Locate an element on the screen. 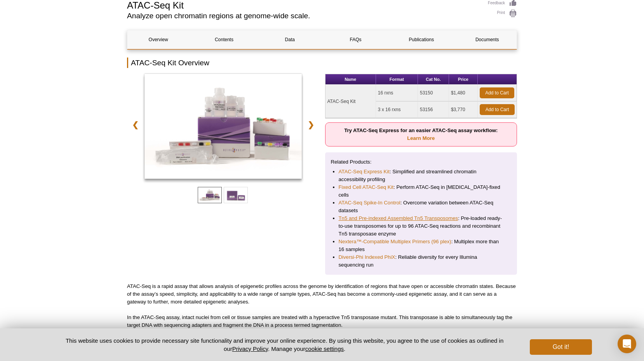 This screenshot has height=361, width=644. p: In the ATAC-Seq assay, intact nuclei from cell or tissue samples are treated with a hyperactive T... is located at coordinates (322, 322).